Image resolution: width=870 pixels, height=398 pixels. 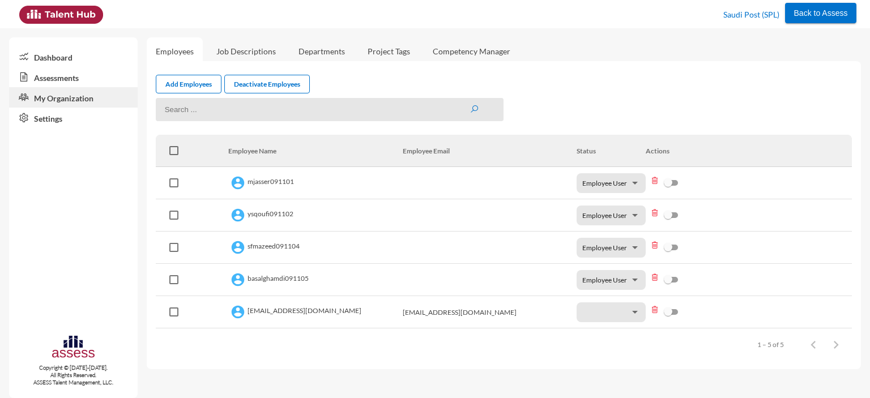 I want to click on a: Back to Assess, so click(x=821, y=12).